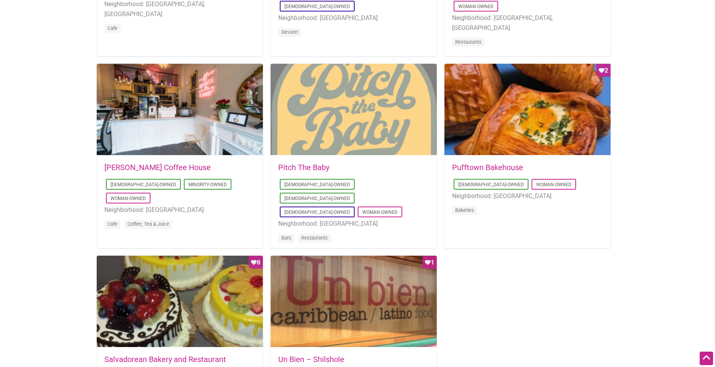 This screenshot has width=715, height=367. I want to click on a: Salvadorean Bakery and Restaurant, so click(165, 359).